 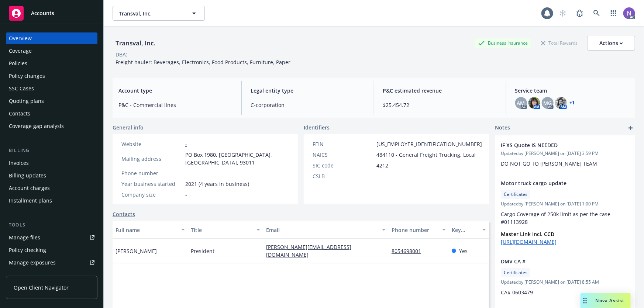 I want to click on div: Full name, so click(x=146, y=230).